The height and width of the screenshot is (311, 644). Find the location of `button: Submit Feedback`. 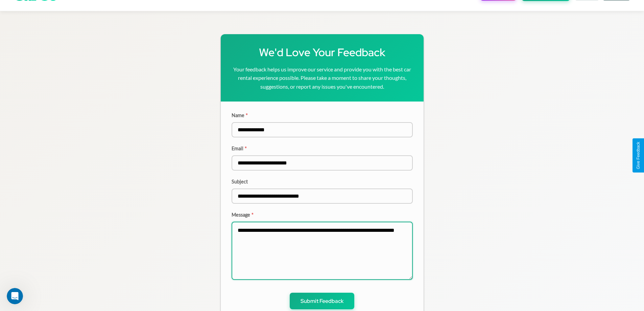

button: Submit Feedback is located at coordinates (322, 301).